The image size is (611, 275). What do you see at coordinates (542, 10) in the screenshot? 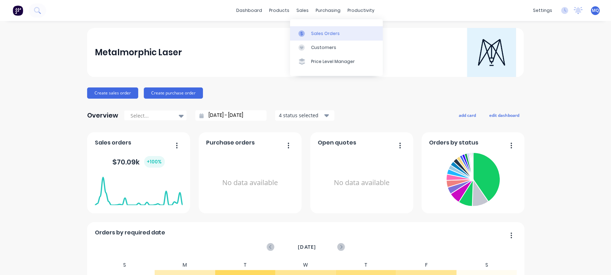
I see `div: settings` at bounding box center [542, 10].